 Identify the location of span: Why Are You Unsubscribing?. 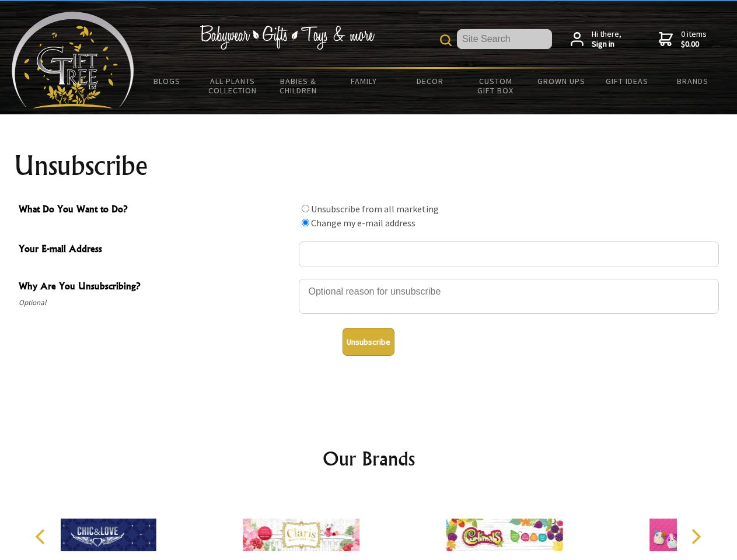
(156, 287).